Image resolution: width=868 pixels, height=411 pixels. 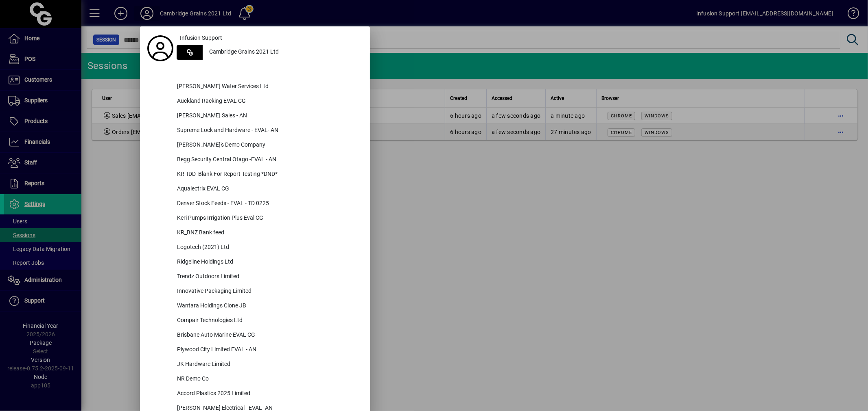 I want to click on button: Wantara Holdings Clone JB, so click(x=255, y=306).